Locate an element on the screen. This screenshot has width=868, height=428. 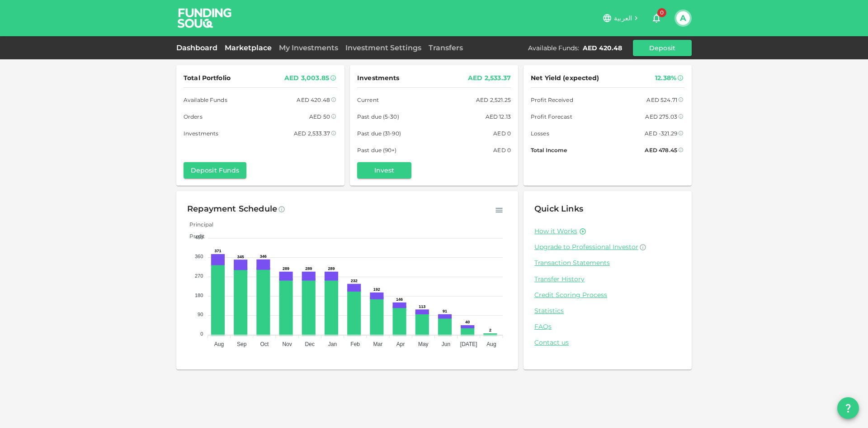
span: Past due (90+) is located at coordinates (377, 150).